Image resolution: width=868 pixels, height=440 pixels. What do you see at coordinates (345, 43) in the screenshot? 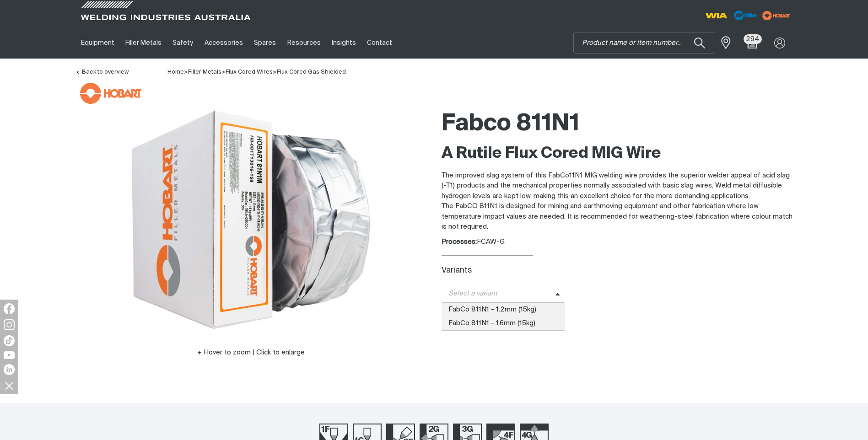
I see `nav: Main` at bounding box center [345, 43].